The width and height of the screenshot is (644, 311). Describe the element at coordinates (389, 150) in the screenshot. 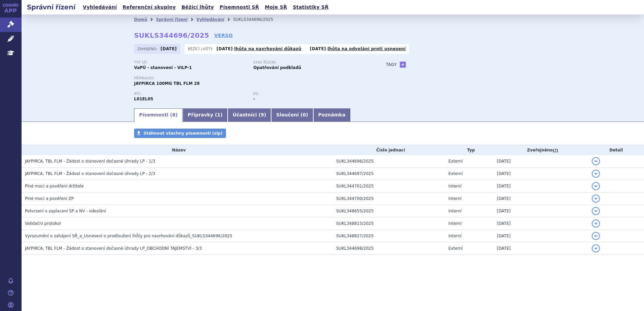

I see `th: Číslo jednací` at that location.